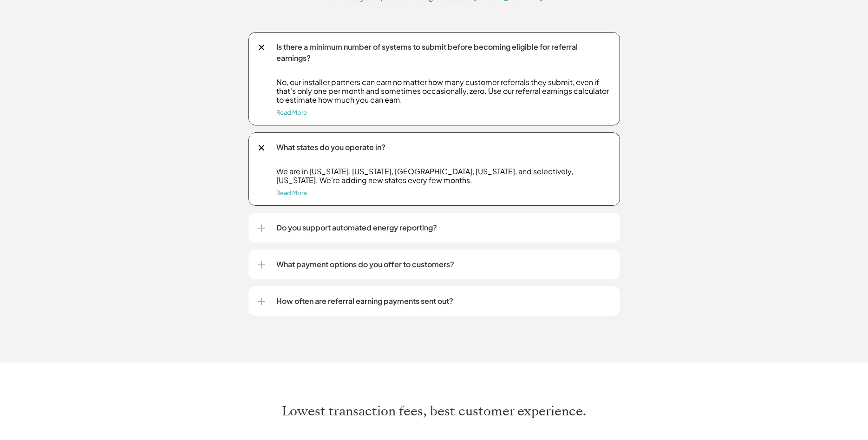 The width and height of the screenshot is (868, 440). Describe the element at coordinates (444, 301) in the screenshot. I see `p: How often are referral earning payments sent out?` at that location.